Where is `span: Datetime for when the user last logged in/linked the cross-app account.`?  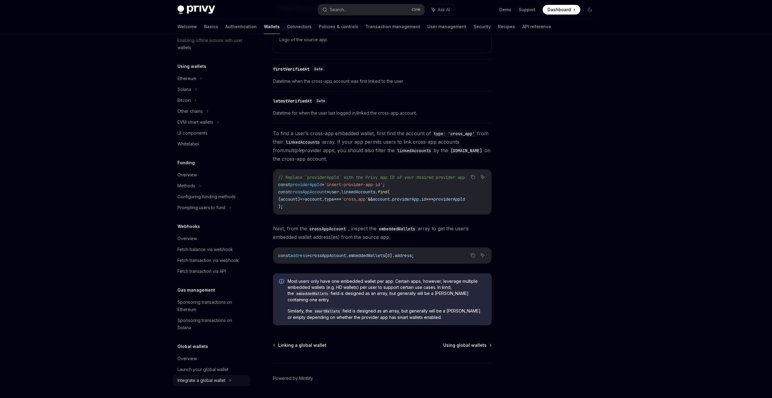 span: Datetime for when the user last logged in/linked the cross-app account. is located at coordinates (382, 113).